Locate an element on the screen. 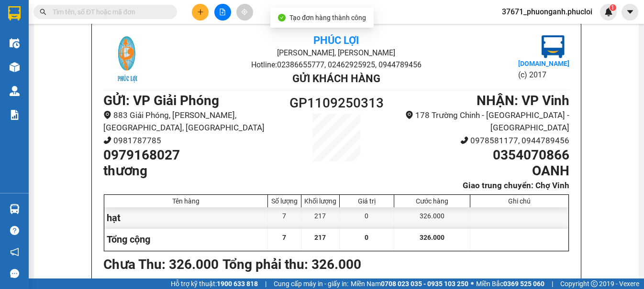 The width and height of the screenshot is (644, 289). input: Tìm tên, số ĐT hoặc mã đơn is located at coordinates (109, 12).